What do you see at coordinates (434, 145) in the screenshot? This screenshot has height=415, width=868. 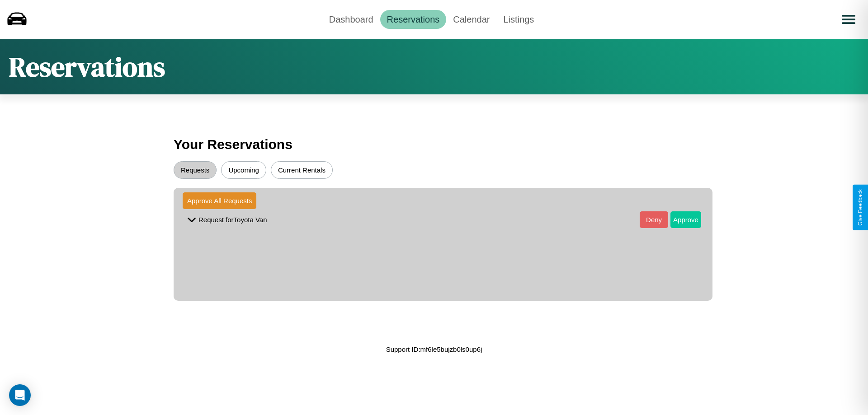 I see `h3: Your Reservations` at bounding box center [434, 145].